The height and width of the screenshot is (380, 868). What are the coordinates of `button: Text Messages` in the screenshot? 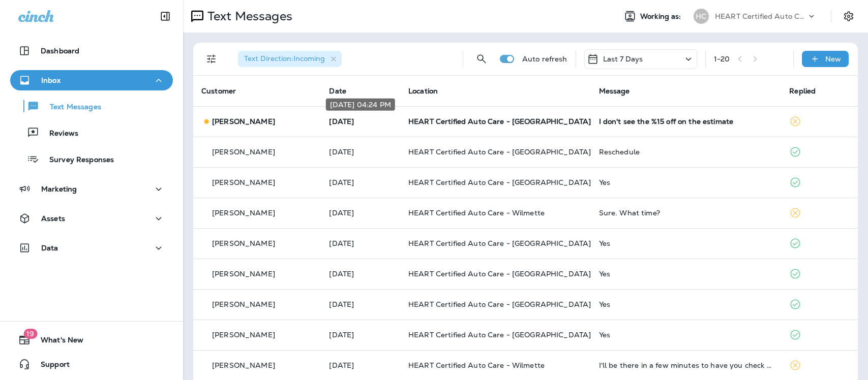 It's located at (92, 106).